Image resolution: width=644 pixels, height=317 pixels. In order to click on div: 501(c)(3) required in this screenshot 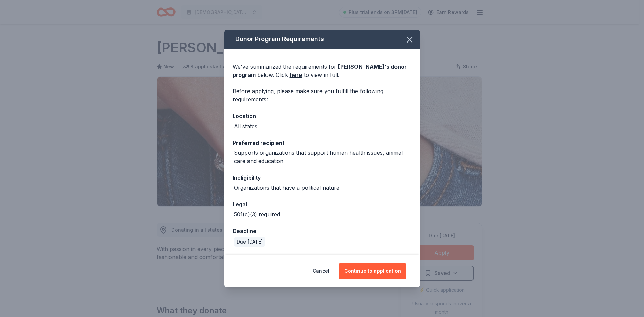, I will do `click(257, 214)`.